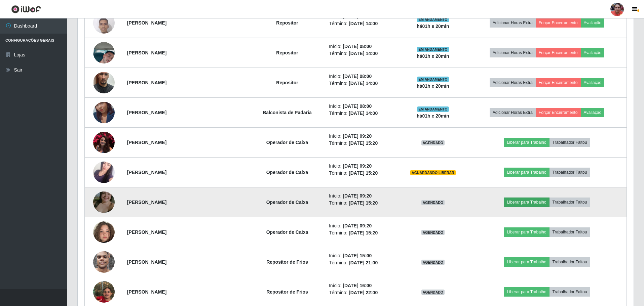 The image size is (644, 306). I want to click on img: 1733483983124.jpeg, so click(104, 262).